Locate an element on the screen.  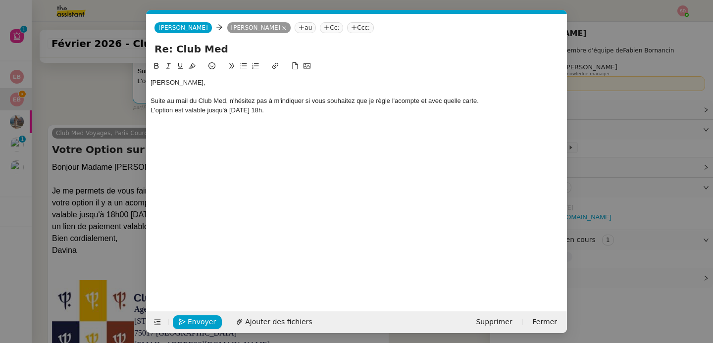
span: Fermer is located at coordinates (545, 322).